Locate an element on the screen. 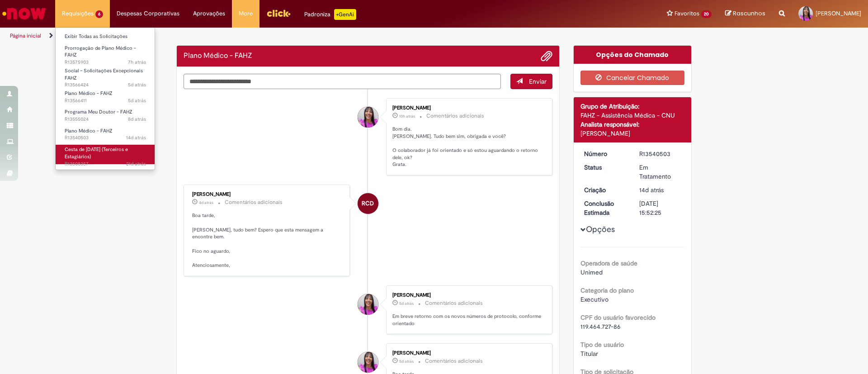 This screenshot has width=868, height=374. p: +GenAi is located at coordinates (345, 14).